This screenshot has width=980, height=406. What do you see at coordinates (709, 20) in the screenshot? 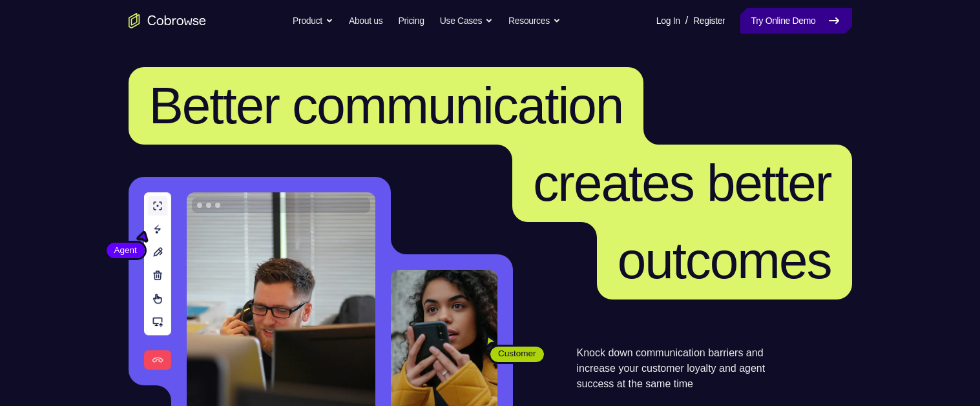
I see `a: Register` at bounding box center [709, 20].